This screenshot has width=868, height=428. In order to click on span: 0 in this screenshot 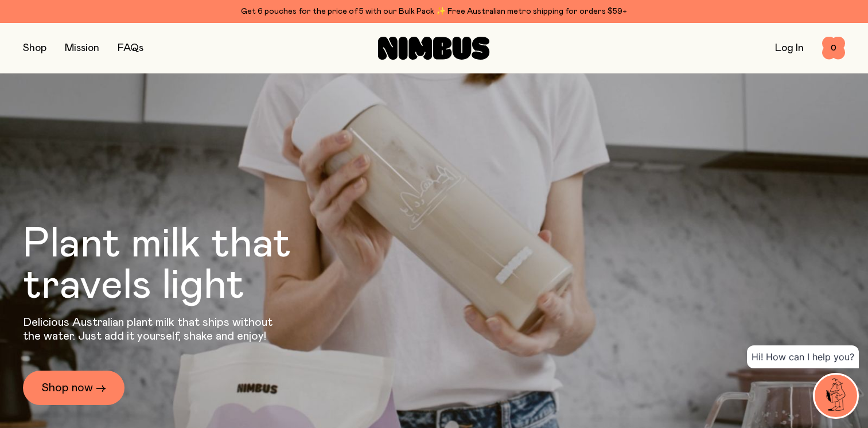, I will do `click(834, 48)`.